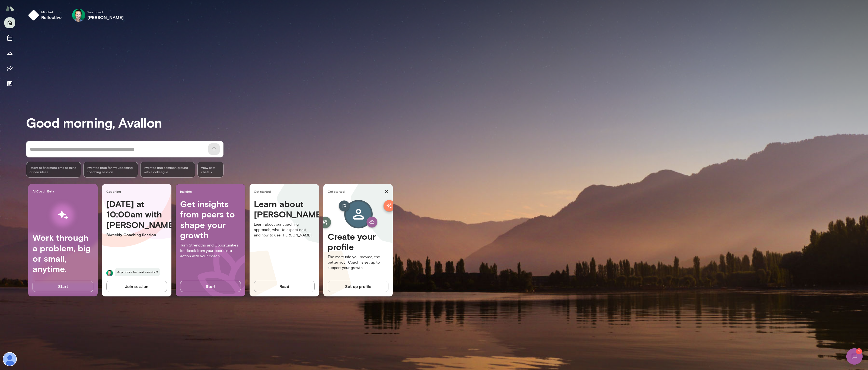 Image resolution: width=868 pixels, height=370 pixels. I want to click on span: Your coach, so click(106, 12).